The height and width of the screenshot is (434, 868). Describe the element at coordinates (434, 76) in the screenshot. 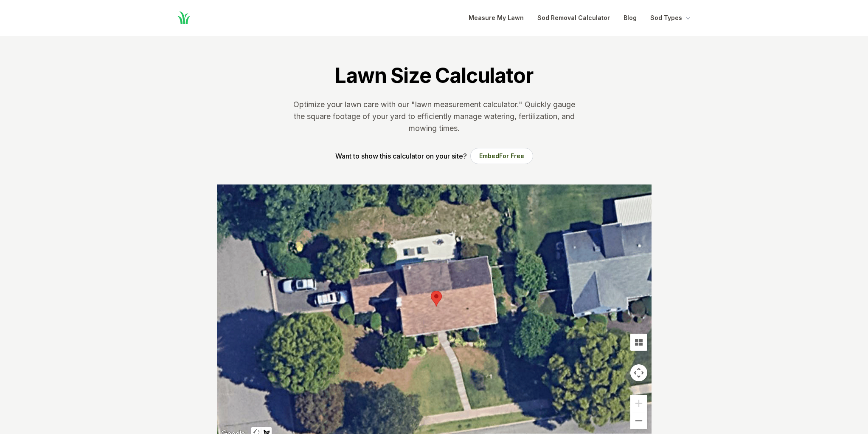

I see `h1: Lawn Size Calculator` at that location.